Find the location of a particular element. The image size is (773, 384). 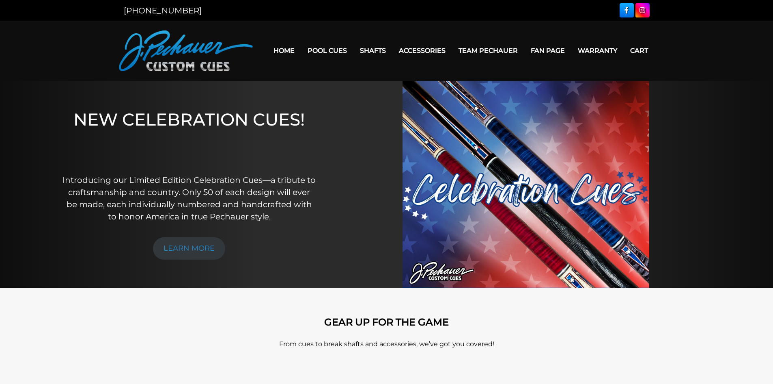

a: Fan Page is located at coordinates (548, 50).